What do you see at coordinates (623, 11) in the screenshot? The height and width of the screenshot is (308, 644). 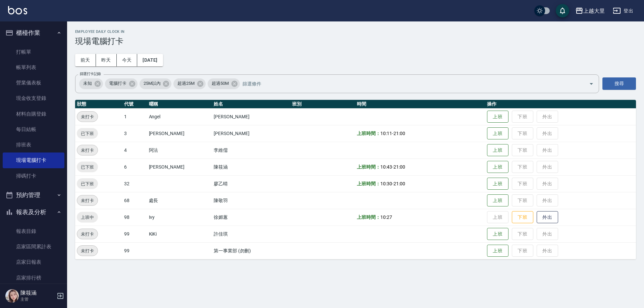 I see `button: 登出` at bounding box center [623, 11].